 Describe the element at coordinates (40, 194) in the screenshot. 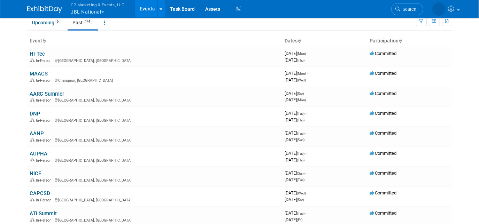

I see `a: CAPCSD` at that location.